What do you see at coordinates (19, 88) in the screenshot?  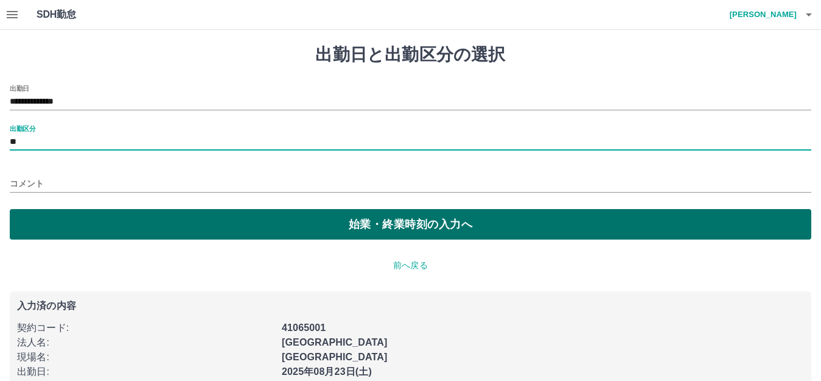 I see `label: 出勤日` at bounding box center [19, 88].